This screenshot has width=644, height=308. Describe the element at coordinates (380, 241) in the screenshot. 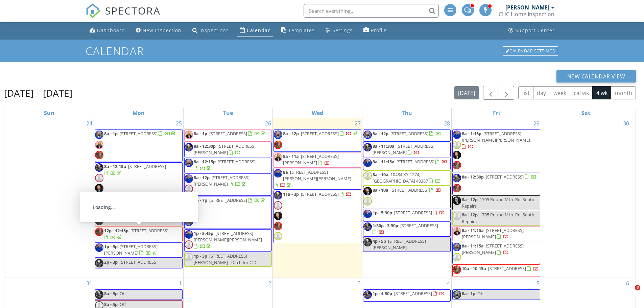

I see `span: 4p - 5p` at that location.